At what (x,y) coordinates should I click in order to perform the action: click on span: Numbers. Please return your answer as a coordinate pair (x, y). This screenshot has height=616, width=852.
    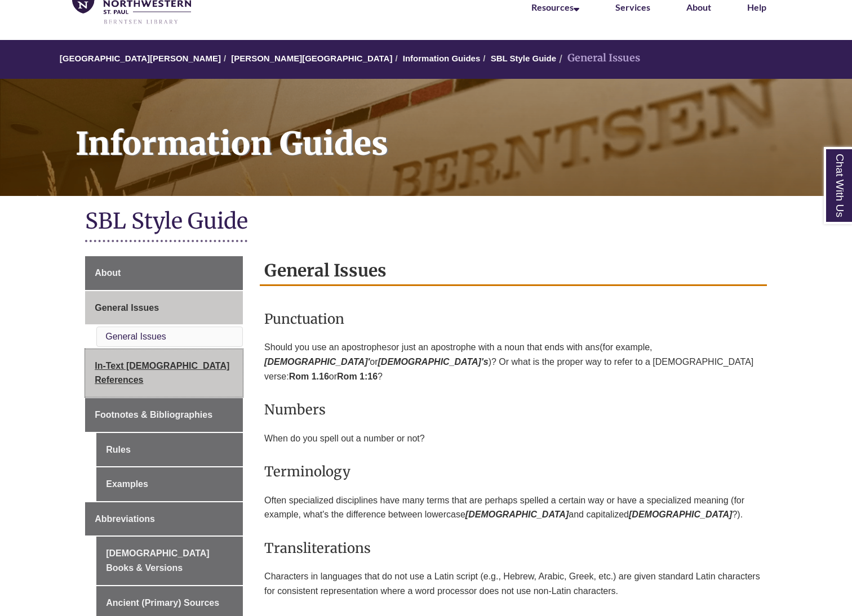
    Looking at the image, I should click on (295, 410).